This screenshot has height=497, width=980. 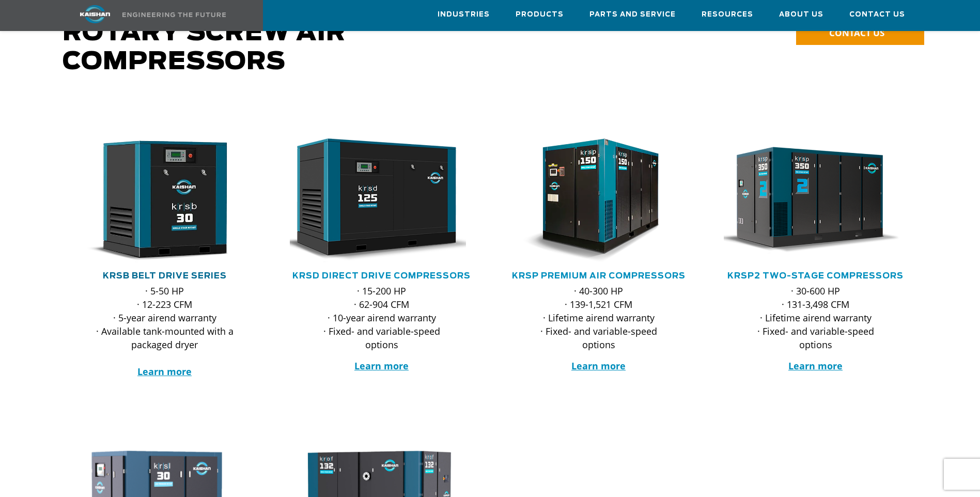 What do you see at coordinates (374, 200) in the screenshot?
I see `img: krsd125` at bounding box center [374, 200].